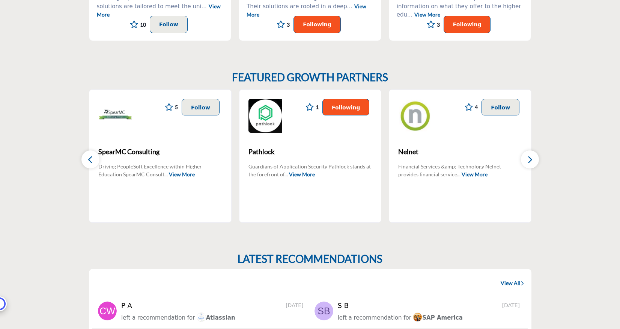  I want to click on h2: LATEST RECOMMENDATIONS, so click(310, 259).